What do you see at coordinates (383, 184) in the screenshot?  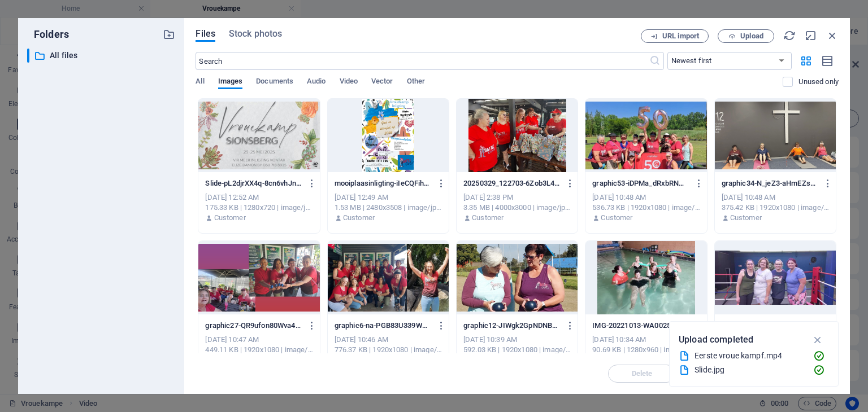 I see `p: mooiplaasinligting-iIeCQFihN4L_6kn9Try9gg.jpg` at bounding box center [383, 184].